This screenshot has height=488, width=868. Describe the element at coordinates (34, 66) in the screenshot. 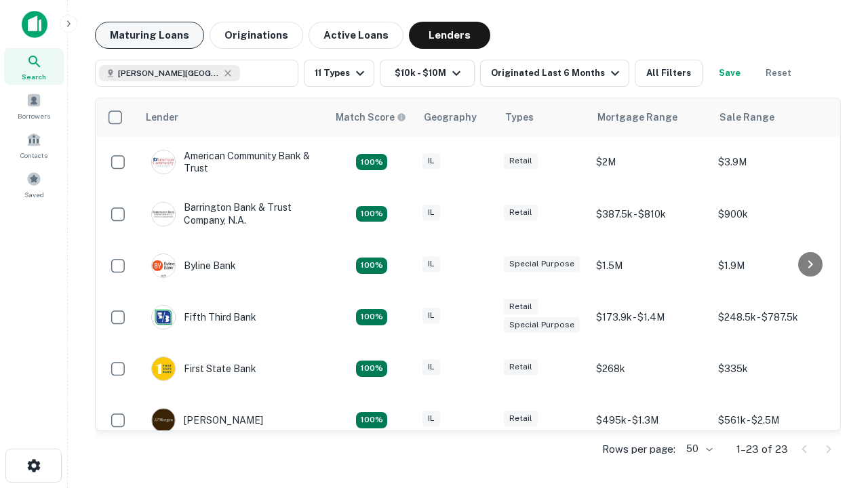

I see `div: Search` at that location.